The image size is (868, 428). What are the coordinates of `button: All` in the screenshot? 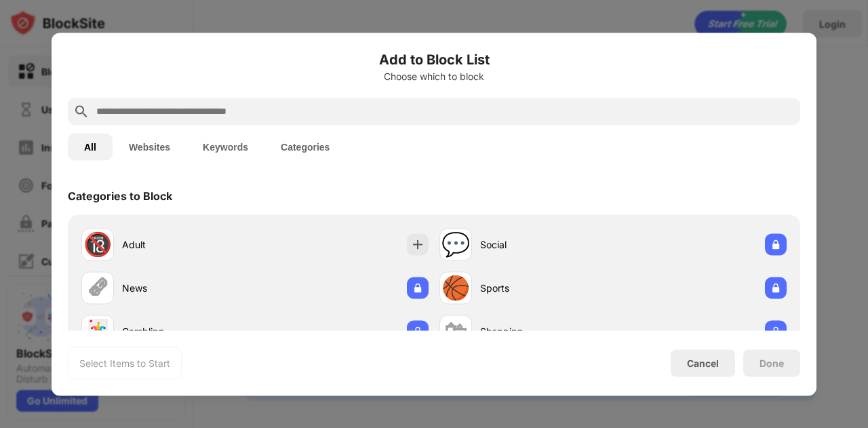 It's located at (90, 147).